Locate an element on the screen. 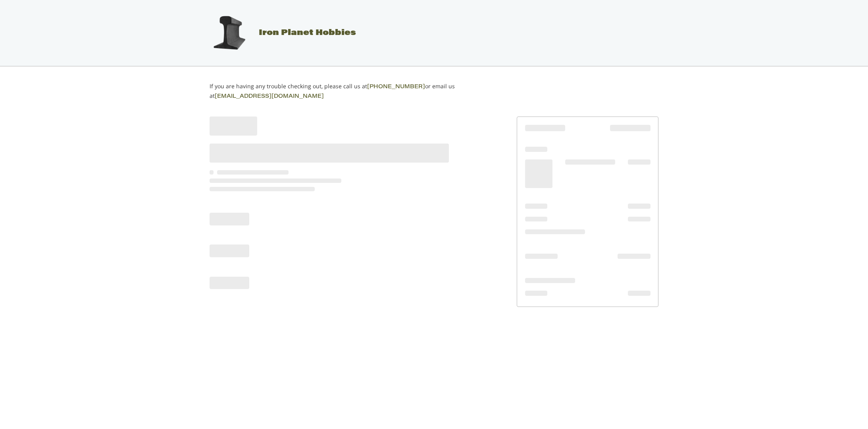 This screenshot has width=868, height=429. img: Iron Planet Hobbies is located at coordinates (229, 33).